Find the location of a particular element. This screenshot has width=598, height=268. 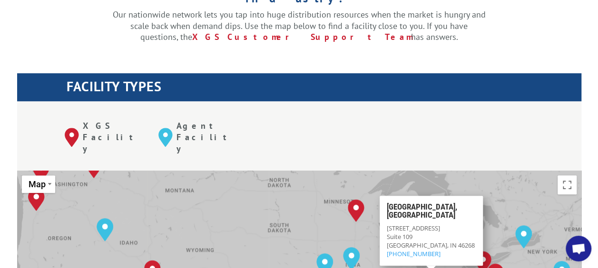

div: Boise, ID is located at coordinates (105, 230).